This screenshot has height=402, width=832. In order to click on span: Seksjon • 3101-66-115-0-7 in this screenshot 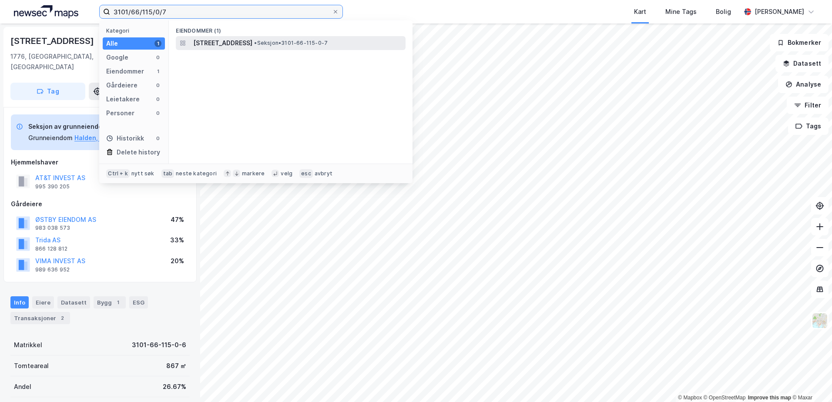, I will do `click(291, 43)`.